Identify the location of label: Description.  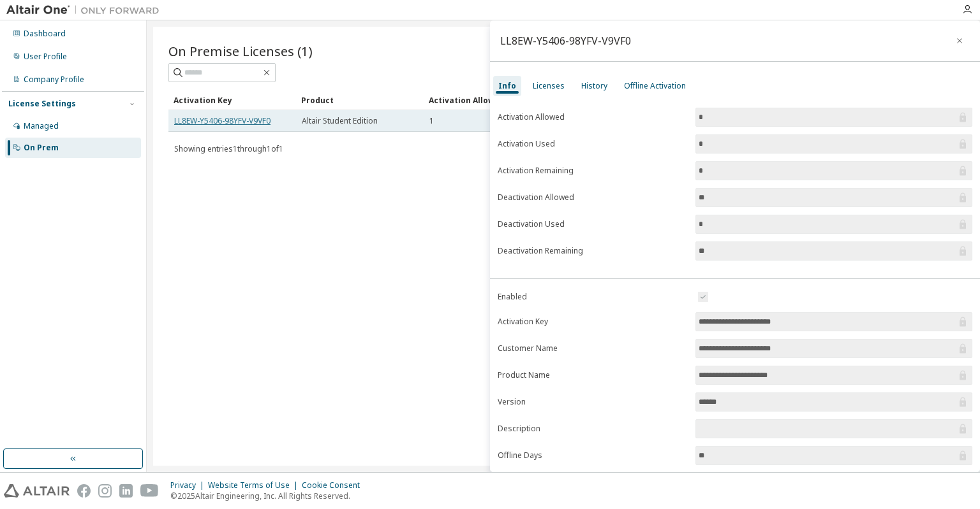
(592, 429).